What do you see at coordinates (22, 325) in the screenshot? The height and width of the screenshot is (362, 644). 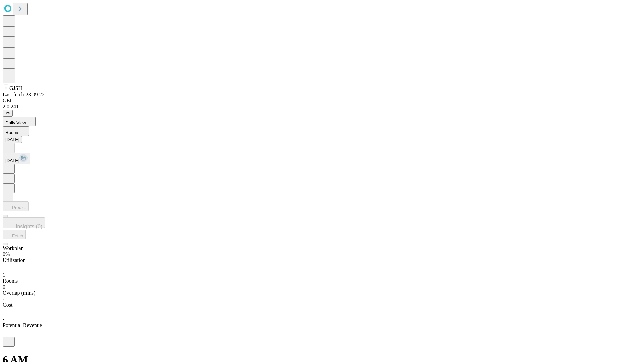 I see `span: Potential Revenue` at bounding box center [22, 325].